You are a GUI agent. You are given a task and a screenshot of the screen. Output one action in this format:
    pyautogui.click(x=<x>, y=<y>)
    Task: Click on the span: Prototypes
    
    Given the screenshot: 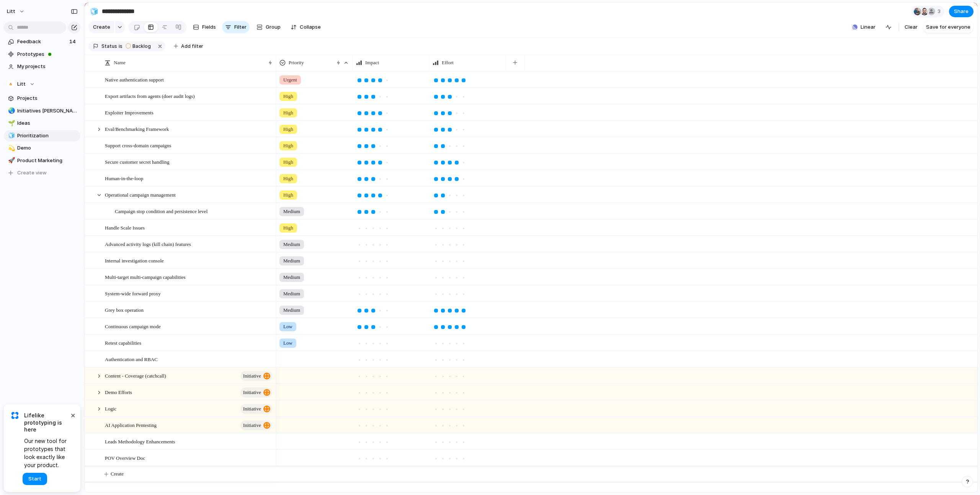 What is the action you would take?
    pyautogui.click(x=48, y=55)
    